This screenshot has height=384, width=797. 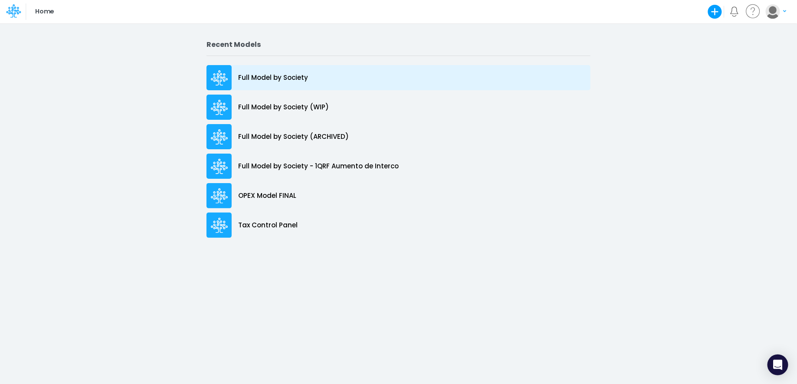 I want to click on p: Tax Control Panel, so click(x=268, y=225).